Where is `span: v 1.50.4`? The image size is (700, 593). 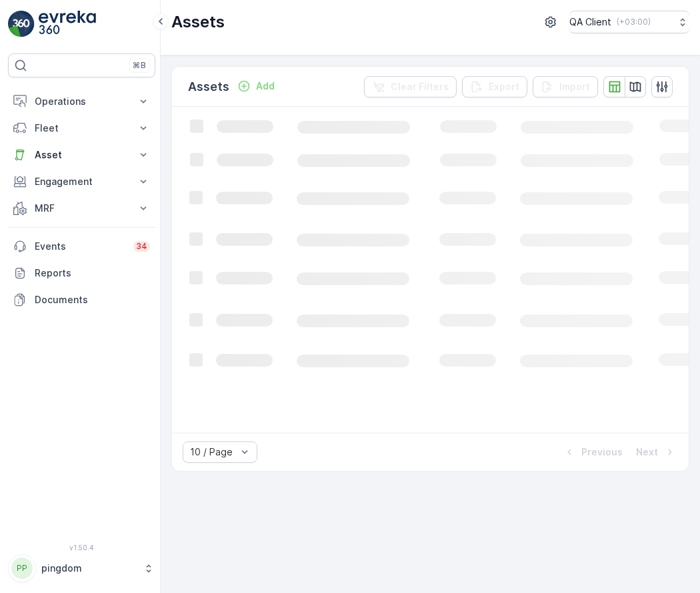 span: v 1.50.4 is located at coordinates (81, 547).